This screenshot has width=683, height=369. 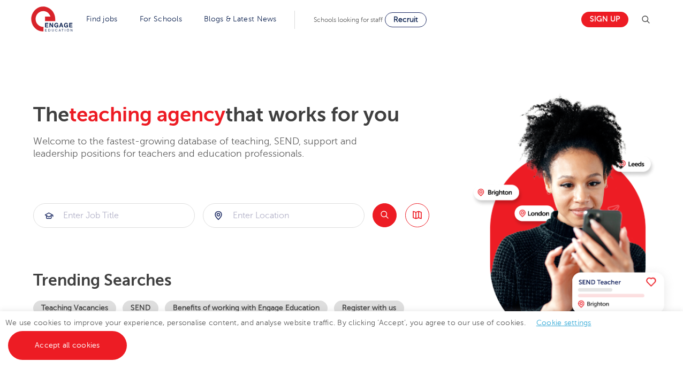 I want to click on a: Register with us, so click(x=369, y=308).